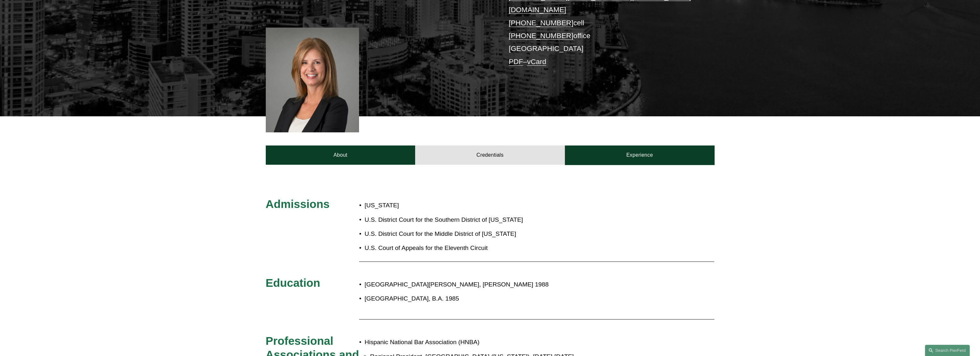 The width and height of the screenshot is (980, 356). What do you see at coordinates (446, 248) in the screenshot?
I see `p: U.S. Court of Appeals for the Eleventh Circuit` at bounding box center [446, 248].